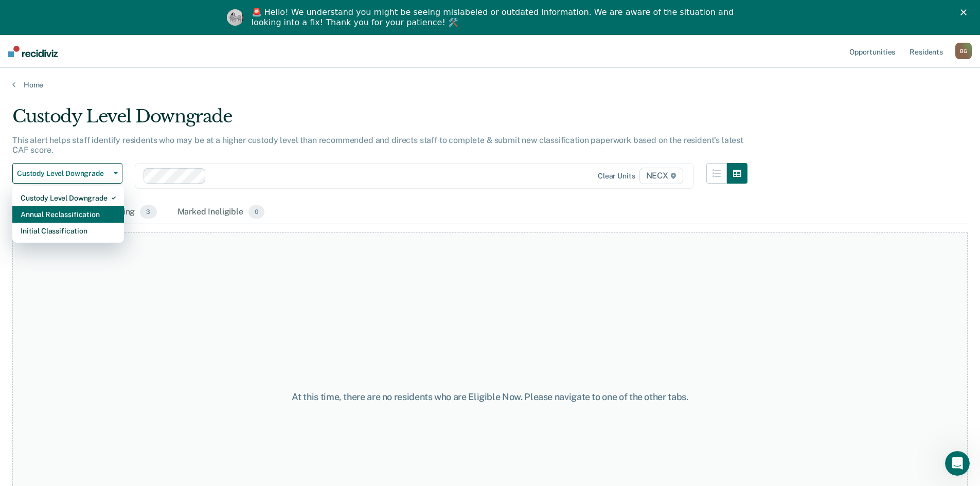  Describe the element at coordinates (964, 51) in the screenshot. I see `button: BG` at that location.